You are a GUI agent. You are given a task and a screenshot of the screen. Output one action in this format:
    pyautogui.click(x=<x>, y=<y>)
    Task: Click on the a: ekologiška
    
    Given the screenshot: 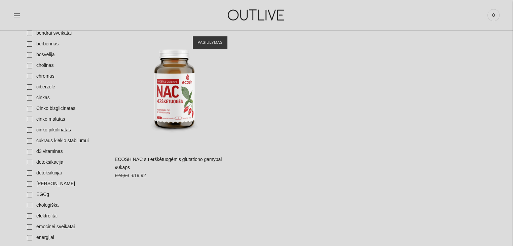 What is the action you would take?
    pyautogui.click(x=65, y=205)
    